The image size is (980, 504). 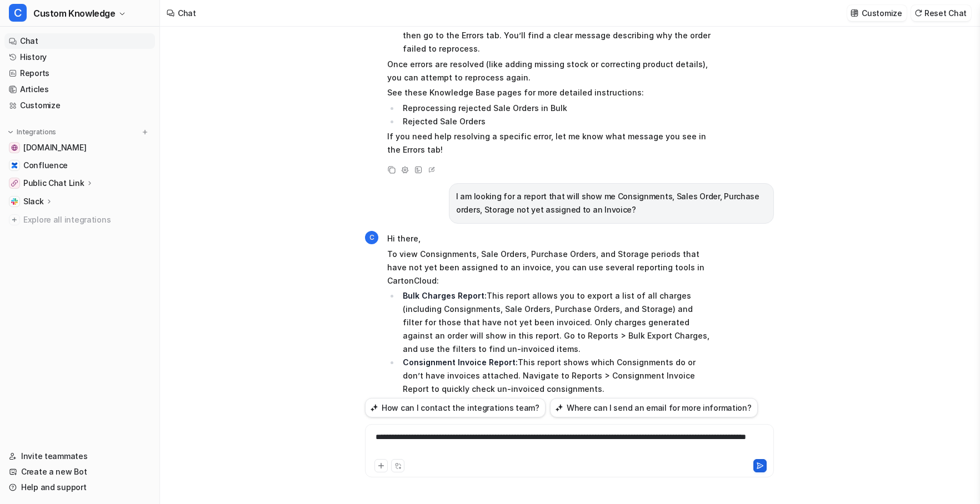 What do you see at coordinates (877, 13) in the screenshot?
I see `button: Customize` at bounding box center [877, 13].